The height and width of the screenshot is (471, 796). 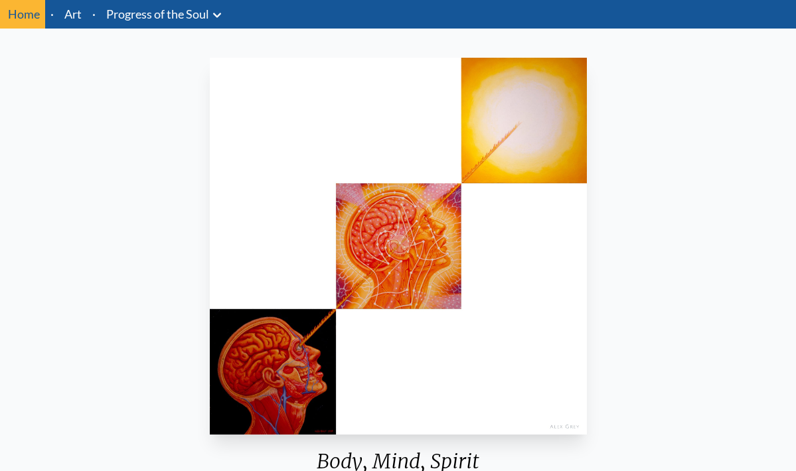 What do you see at coordinates (73, 14) in the screenshot?
I see `a: Art` at bounding box center [73, 14].